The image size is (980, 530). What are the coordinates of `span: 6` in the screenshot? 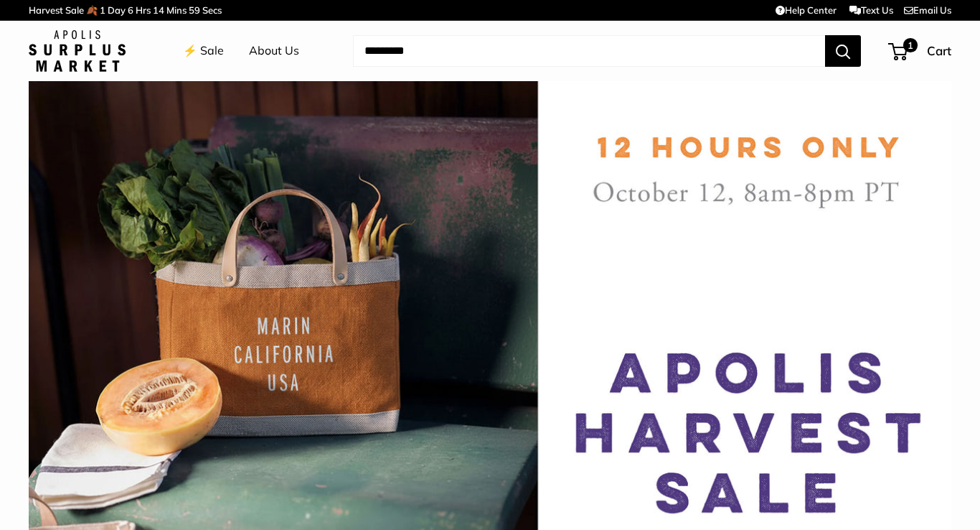 It's located at (131, 10).